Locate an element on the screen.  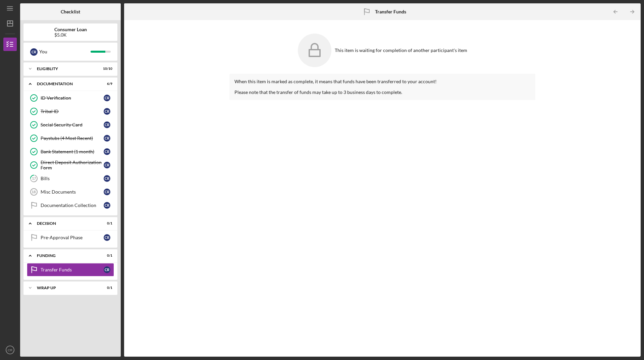
div: Pre-Approval Phase is located at coordinates (72, 238).